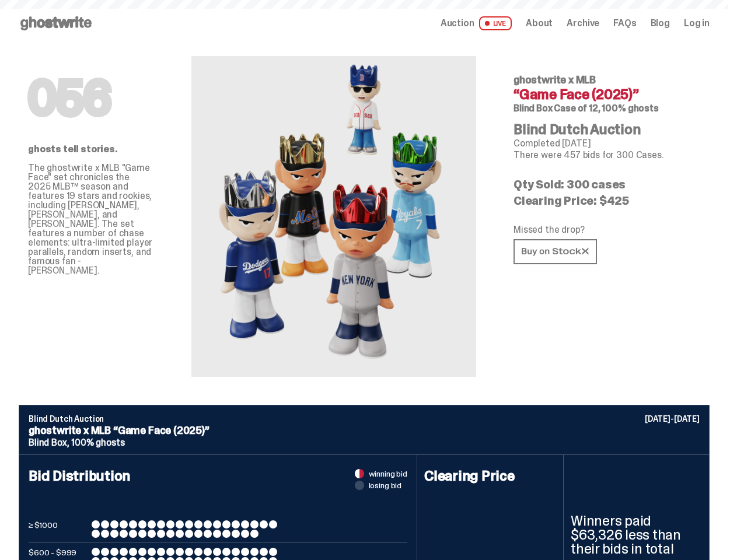 The height and width of the screenshot is (560, 737). I want to click on p: ≥ $1000, so click(57, 529).